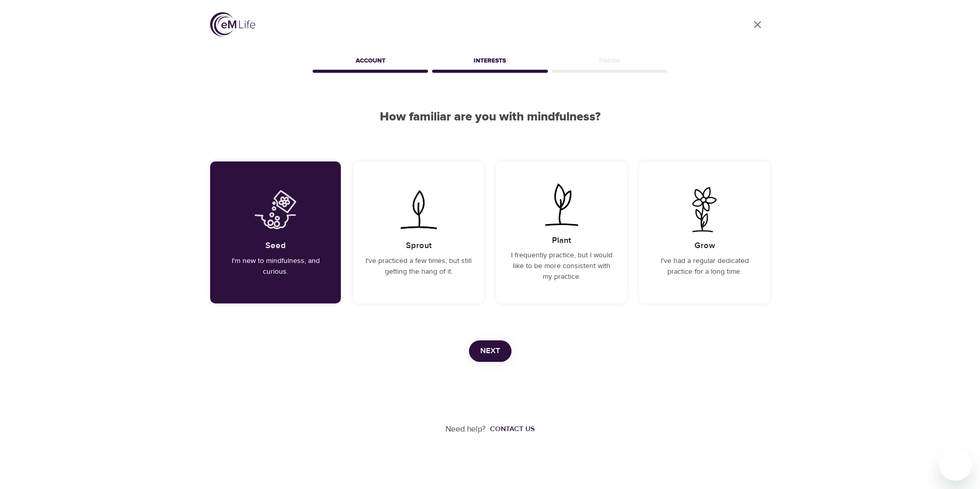 The image size is (980, 489). What do you see at coordinates (490, 117) in the screenshot?
I see `h2: How familiar are you with mindfulness?` at bounding box center [490, 117].